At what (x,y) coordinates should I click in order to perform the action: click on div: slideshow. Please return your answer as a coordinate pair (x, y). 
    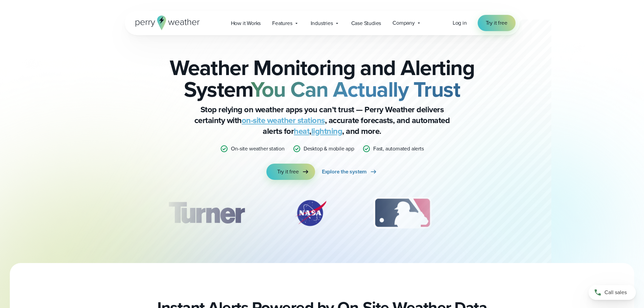
    Looking at the image, I should click on (322, 215).